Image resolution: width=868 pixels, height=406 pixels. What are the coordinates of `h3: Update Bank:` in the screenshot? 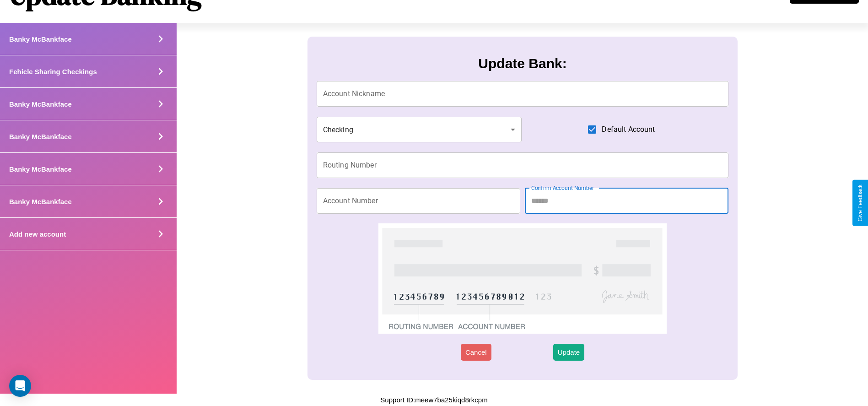 It's located at (522, 64).